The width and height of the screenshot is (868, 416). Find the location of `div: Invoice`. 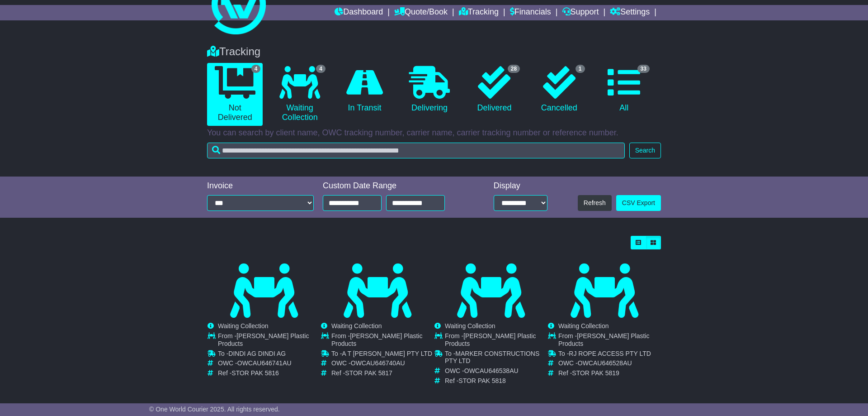

div: Invoice is located at coordinates (261, 186).